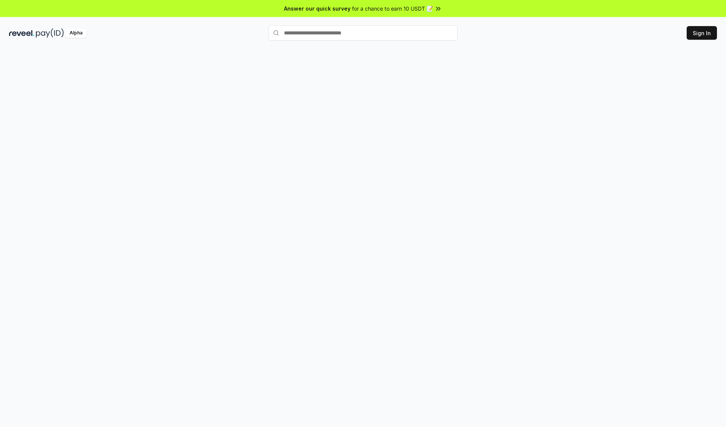  What do you see at coordinates (317, 8) in the screenshot?
I see `span: Answer our quick survey` at bounding box center [317, 8].